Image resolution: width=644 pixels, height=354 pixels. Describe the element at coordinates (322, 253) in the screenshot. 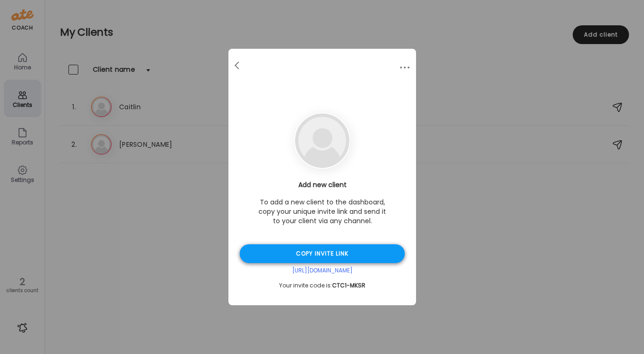

I see `div: Copy invite link` at that location.